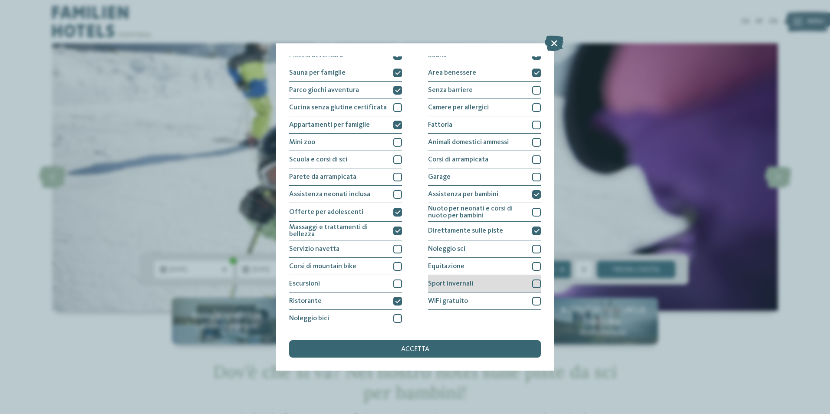  What do you see at coordinates (317, 73) in the screenshot?
I see `span: Sauna per famiglie` at bounding box center [317, 73].